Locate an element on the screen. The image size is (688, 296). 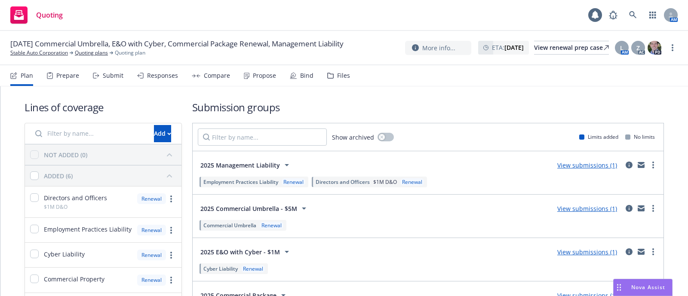
a: Quoting plans is located at coordinates (91, 53).